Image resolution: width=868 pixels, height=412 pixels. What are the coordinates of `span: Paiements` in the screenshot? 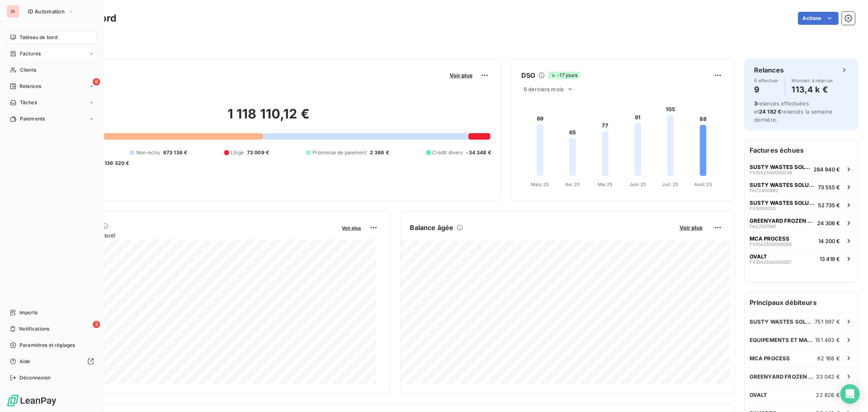 It's located at (33, 119).